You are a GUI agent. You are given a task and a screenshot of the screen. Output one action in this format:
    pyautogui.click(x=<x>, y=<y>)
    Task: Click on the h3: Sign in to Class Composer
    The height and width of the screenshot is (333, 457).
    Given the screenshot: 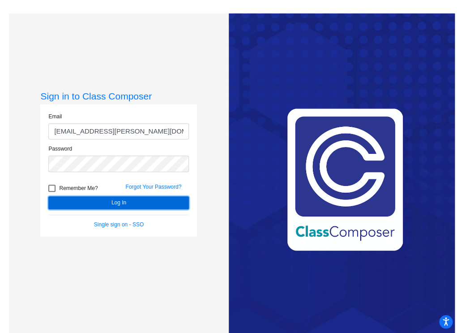 What is the action you would take?
    pyautogui.click(x=119, y=96)
    